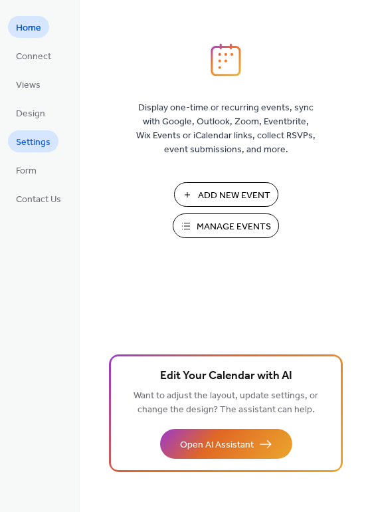 The image size is (372, 512). What do you see at coordinates (29, 27) in the screenshot?
I see `a: Home` at bounding box center [29, 27].